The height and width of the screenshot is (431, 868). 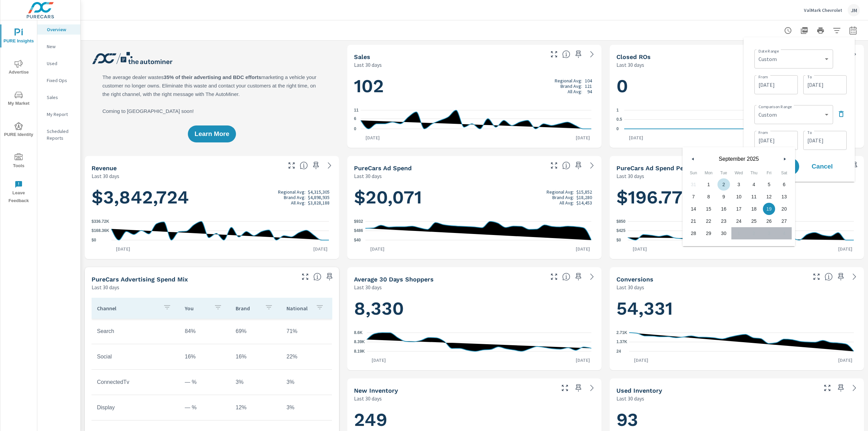 I want to click on h5: Used Inventory, so click(x=639, y=390).